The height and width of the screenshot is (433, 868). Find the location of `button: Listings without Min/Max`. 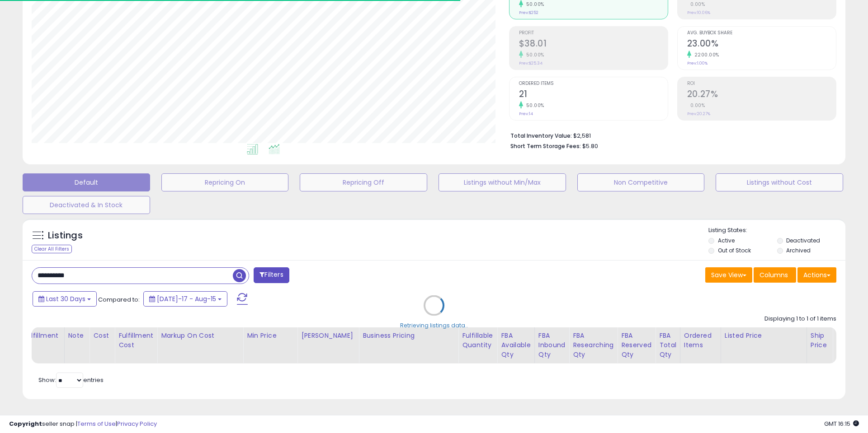

button: Listings without Min/Max is located at coordinates (502, 183).